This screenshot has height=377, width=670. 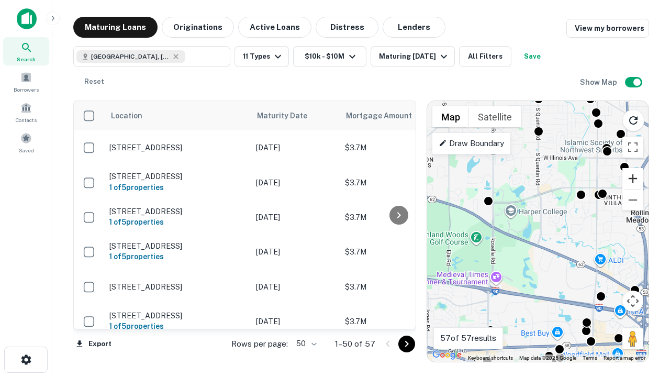 I want to click on div: Contacts, so click(x=26, y=112).